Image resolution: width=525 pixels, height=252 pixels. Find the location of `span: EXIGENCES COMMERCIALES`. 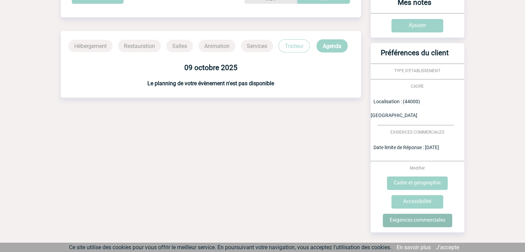

span: EXIGENCES COMMERCIALES is located at coordinates (417, 132).